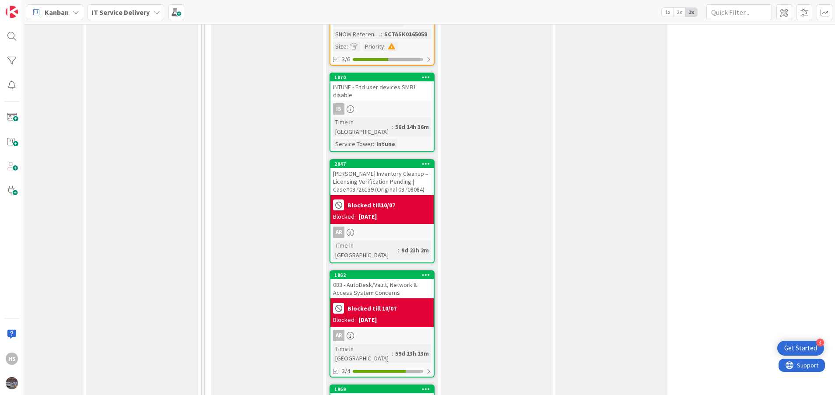 Image resolution: width=835 pixels, height=395 pixels. What do you see at coordinates (691, 12) in the screenshot?
I see `span: 3x` at bounding box center [691, 12].